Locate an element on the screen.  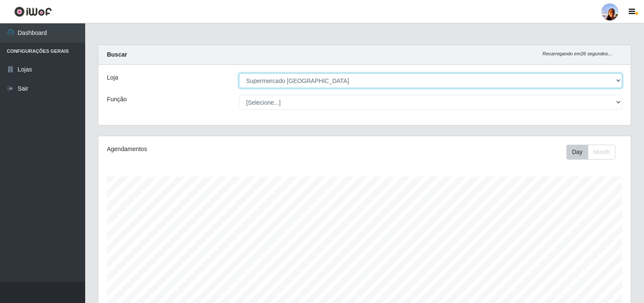
button: Month is located at coordinates (601, 152).